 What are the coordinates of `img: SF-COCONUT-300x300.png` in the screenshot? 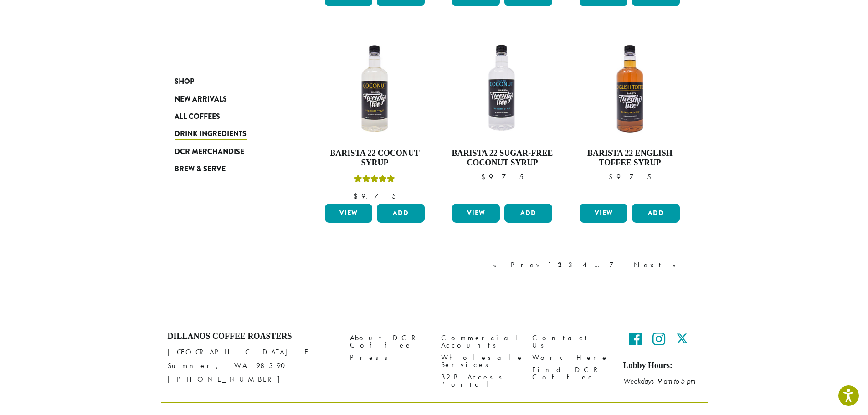 It's located at (502, 89).